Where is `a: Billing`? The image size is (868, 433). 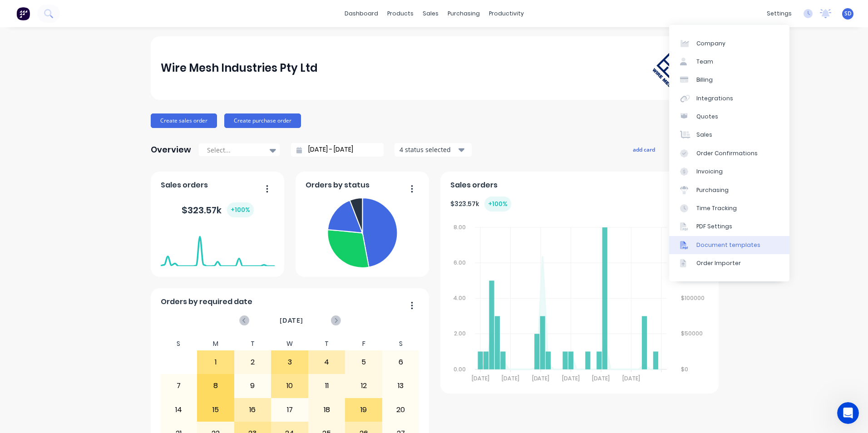
a: Billing is located at coordinates (729, 80).